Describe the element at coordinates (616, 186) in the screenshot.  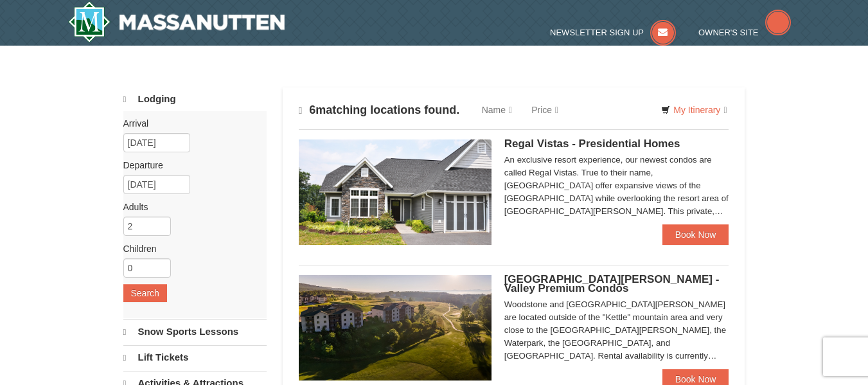
I see `div: An exclusive resort experience, our newest condos are called Regal Vistas. True to their name, [G...` at that location.